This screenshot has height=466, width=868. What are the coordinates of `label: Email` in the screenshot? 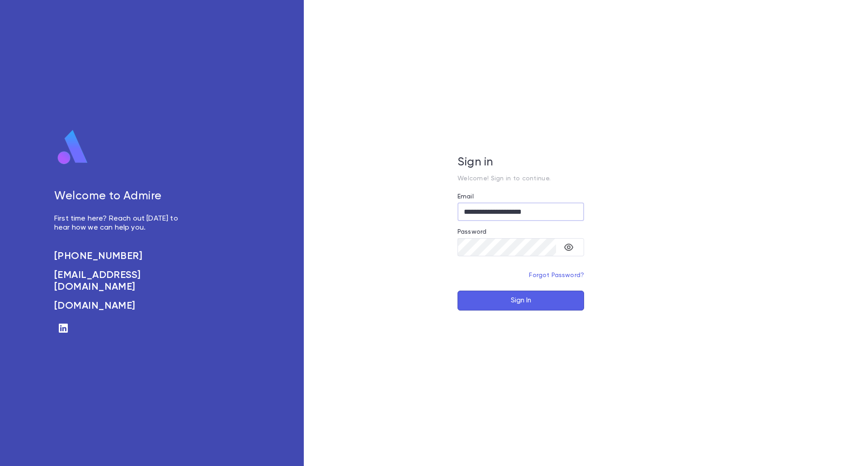 It's located at (465, 197).